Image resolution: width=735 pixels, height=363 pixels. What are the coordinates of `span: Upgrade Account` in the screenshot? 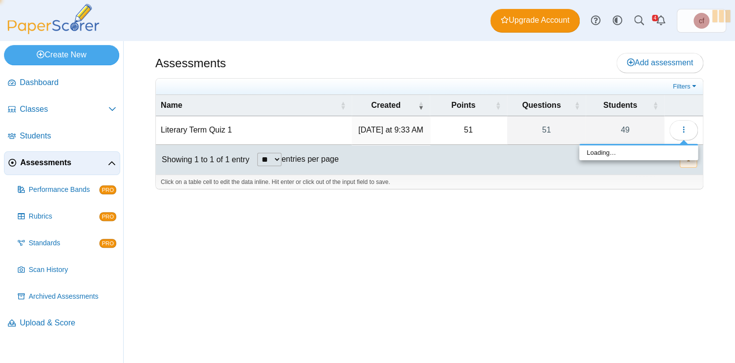 It's located at (535, 20).